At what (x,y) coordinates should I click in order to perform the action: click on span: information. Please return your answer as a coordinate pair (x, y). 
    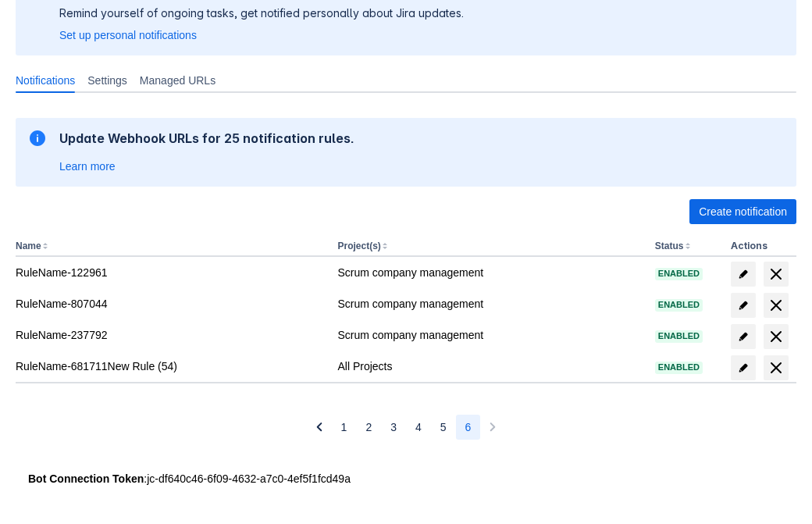
    Looking at the image, I should click on (38, 138).